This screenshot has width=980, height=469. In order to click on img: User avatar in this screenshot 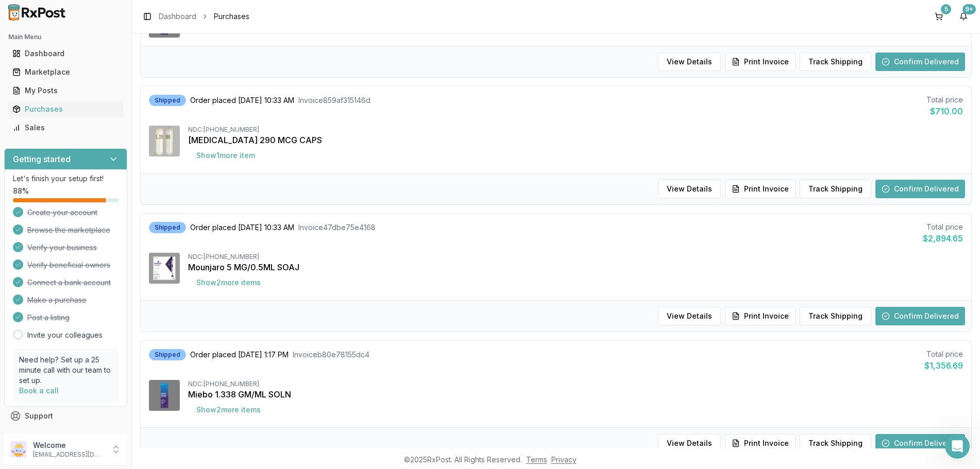, I will do `click(19, 450)`.